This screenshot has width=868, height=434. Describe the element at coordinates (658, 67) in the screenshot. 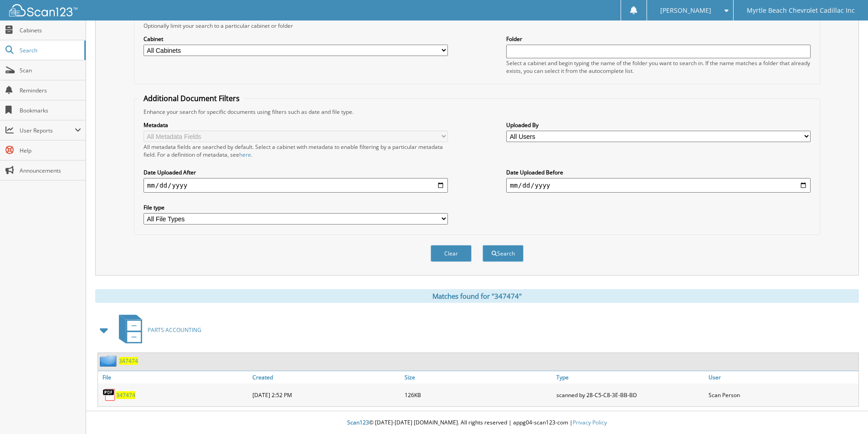

I see `div: Select a cabinet and begin typing the name of the folder you want to search in. If the name match...` at that location.